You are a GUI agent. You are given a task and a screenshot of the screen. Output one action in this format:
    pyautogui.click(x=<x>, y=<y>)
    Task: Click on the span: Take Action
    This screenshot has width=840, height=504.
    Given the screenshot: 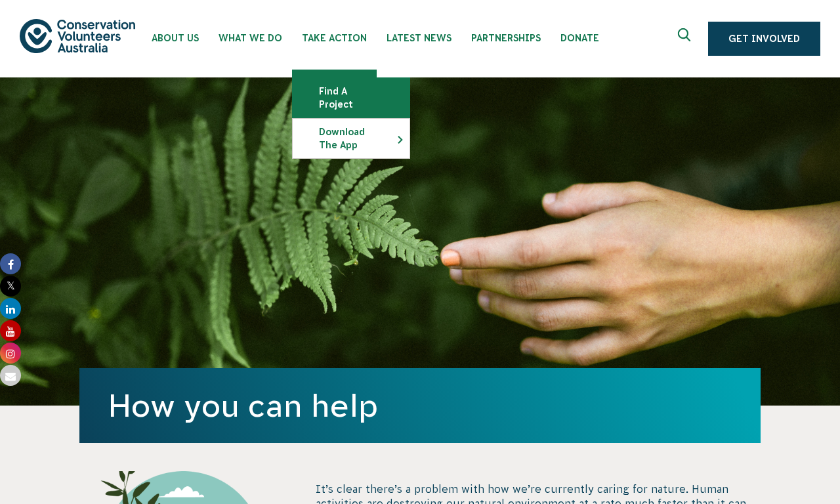 What is the action you would take?
    pyautogui.click(x=334, y=38)
    